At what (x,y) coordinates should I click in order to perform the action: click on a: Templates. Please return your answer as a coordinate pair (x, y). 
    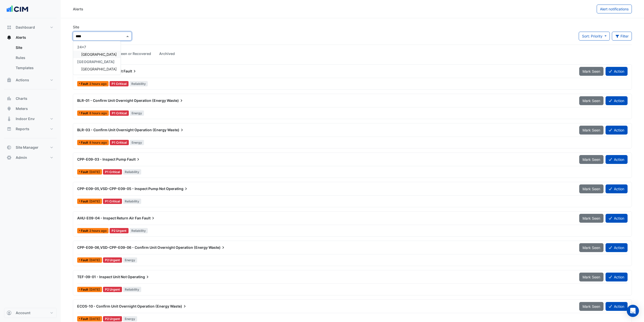
    Looking at the image, I should click on (34, 68).